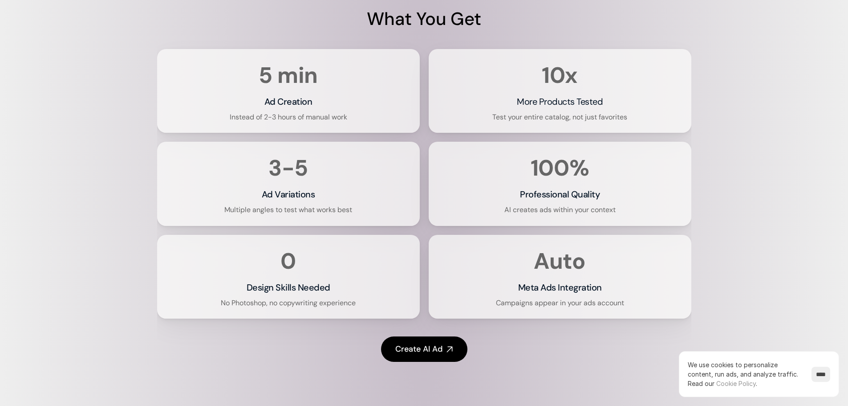 The width and height of the screenshot is (848, 406). I want to click on span: Read our ., so click(722, 383).